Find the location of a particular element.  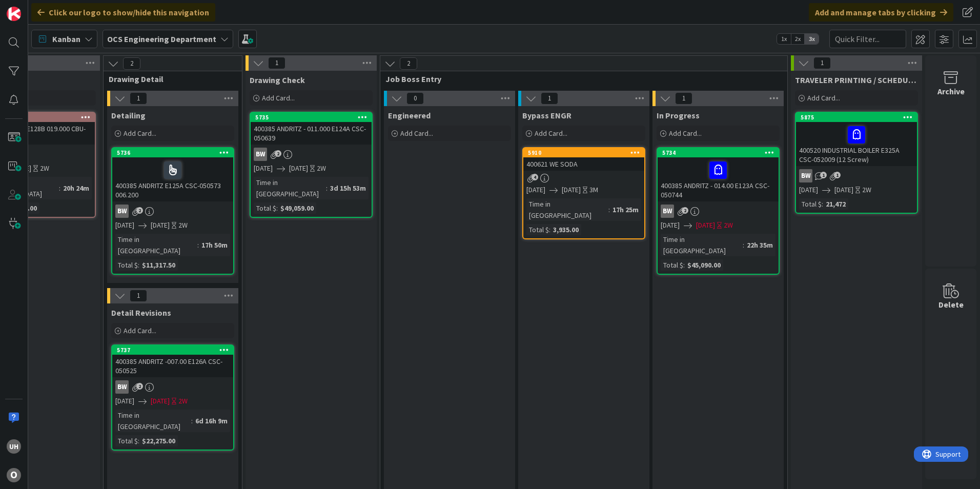

span: Engineered is located at coordinates (409, 115).